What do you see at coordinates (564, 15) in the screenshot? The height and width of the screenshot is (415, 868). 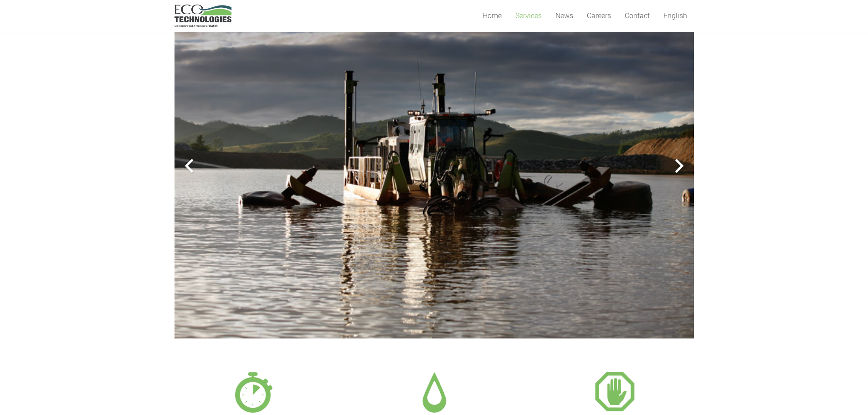 I see `span: News` at bounding box center [564, 15].